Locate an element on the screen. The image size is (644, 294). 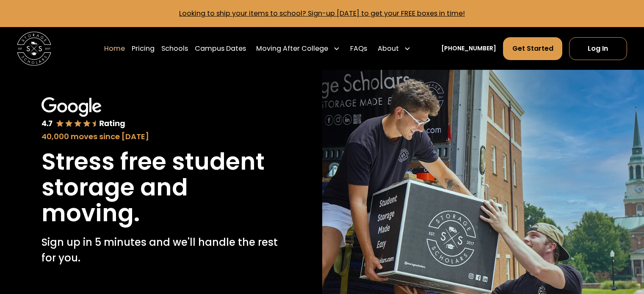
h1: Stress free student storage and moving. is located at coordinates (161, 187).